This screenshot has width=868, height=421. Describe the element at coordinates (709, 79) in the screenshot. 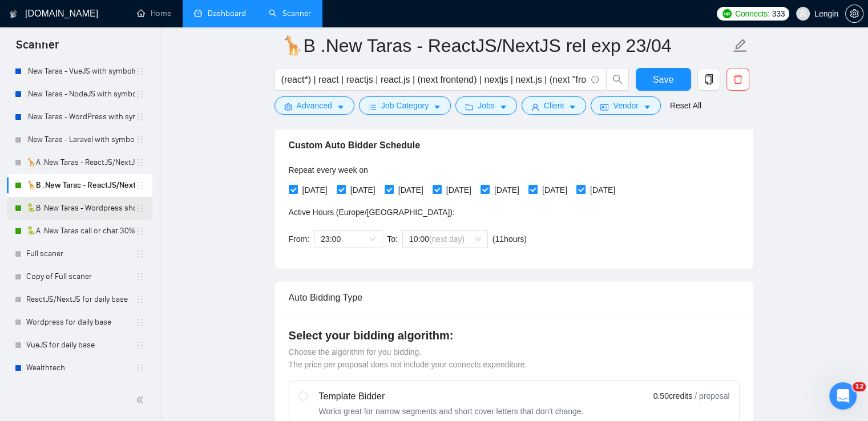

I see `button: copy` at that location.